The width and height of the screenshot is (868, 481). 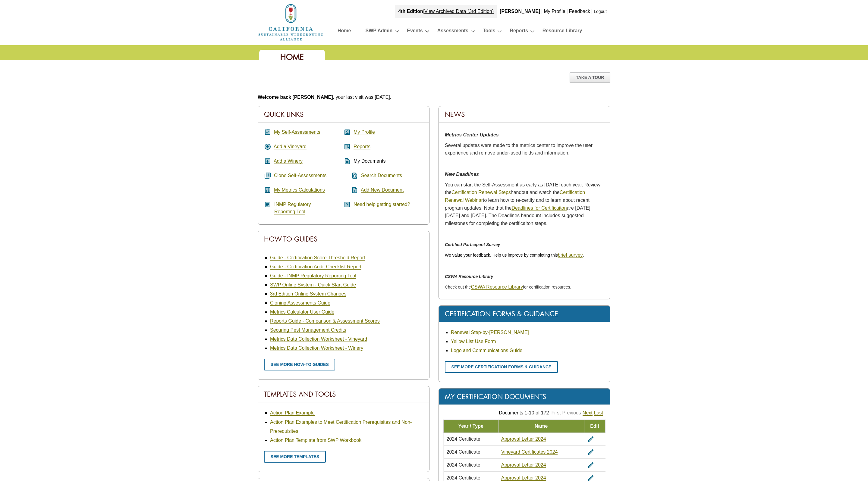 What do you see at coordinates (382, 175) in the screenshot?
I see `a: Search Documents` at bounding box center [382, 175].